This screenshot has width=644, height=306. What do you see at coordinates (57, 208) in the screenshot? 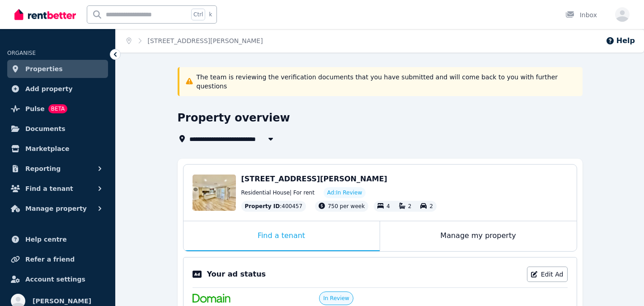
I see `button: Manage property` at bounding box center [57, 208].